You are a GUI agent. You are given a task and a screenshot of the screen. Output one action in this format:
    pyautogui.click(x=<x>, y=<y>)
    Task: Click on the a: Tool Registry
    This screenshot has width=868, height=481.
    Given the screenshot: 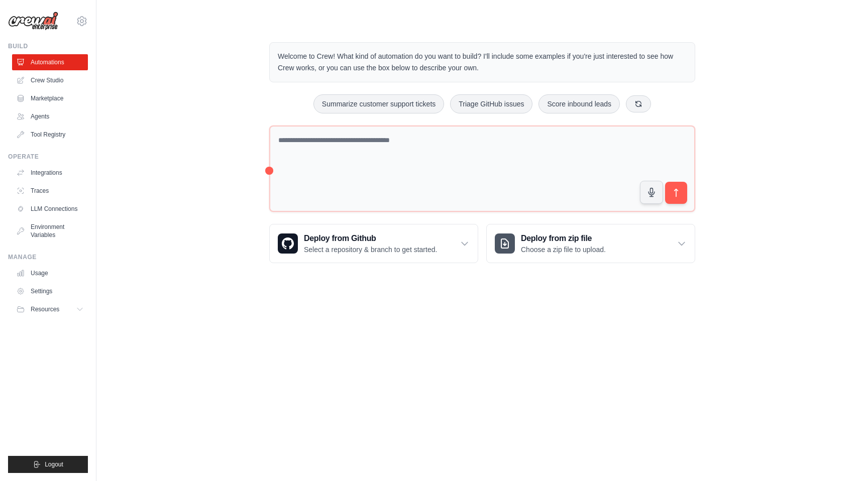 What is the action you would take?
    pyautogui.click(x=49, y=135)
    